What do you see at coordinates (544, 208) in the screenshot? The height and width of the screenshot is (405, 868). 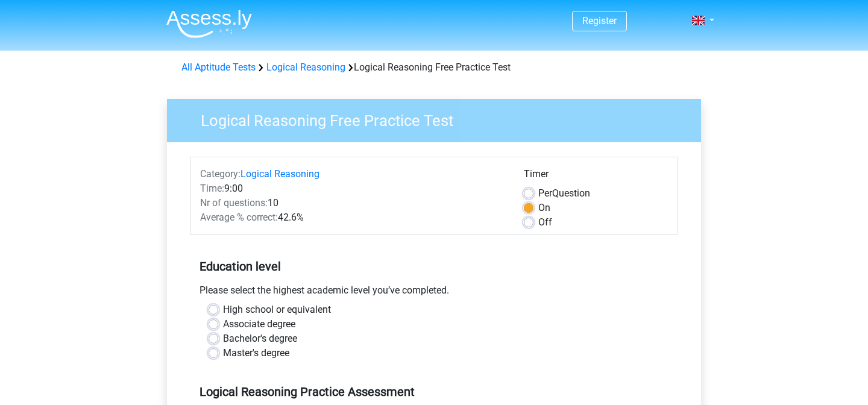 I see `label: On` at bounding box center [544, 208].